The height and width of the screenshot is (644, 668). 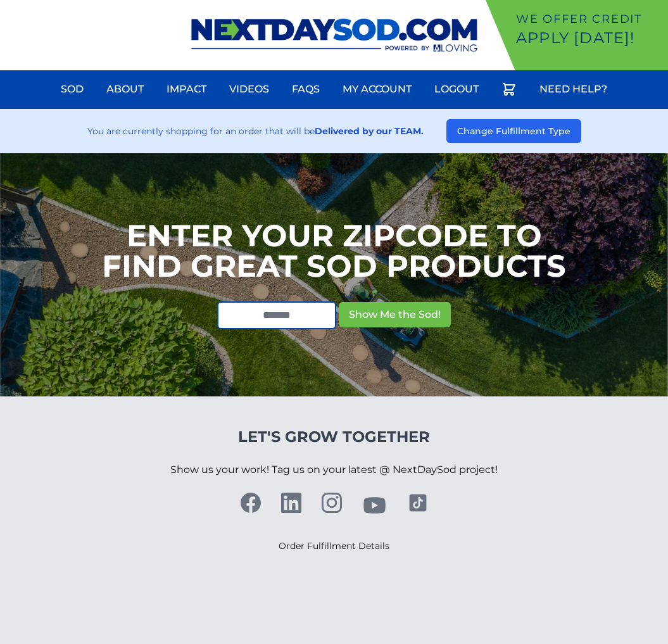 What do you see at coordinates (334, 250) in the screenshot?
I see `h1: Enter your Zipcode to Find Great Sod Products` at bounding box center [334, 250].